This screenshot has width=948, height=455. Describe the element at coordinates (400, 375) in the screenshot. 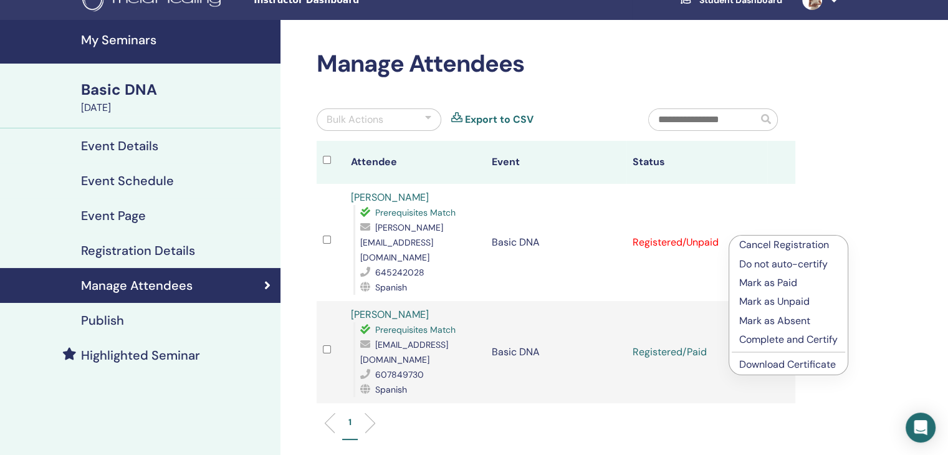

I see `span: 607849730` at that location.